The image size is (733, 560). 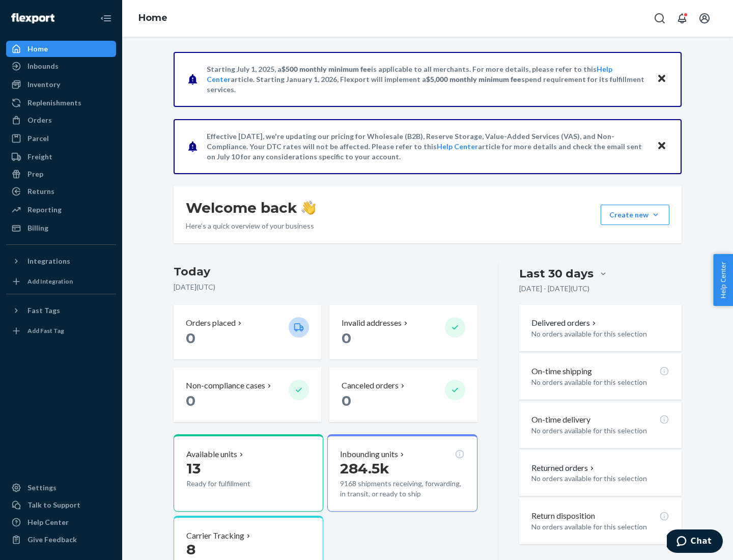 I want to click on a: Orders, so click(x=61, y=121).